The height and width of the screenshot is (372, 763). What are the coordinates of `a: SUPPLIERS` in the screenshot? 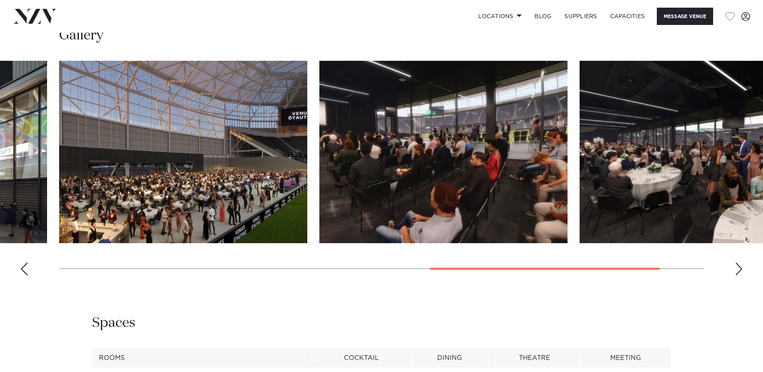 It's located at (581, 16).